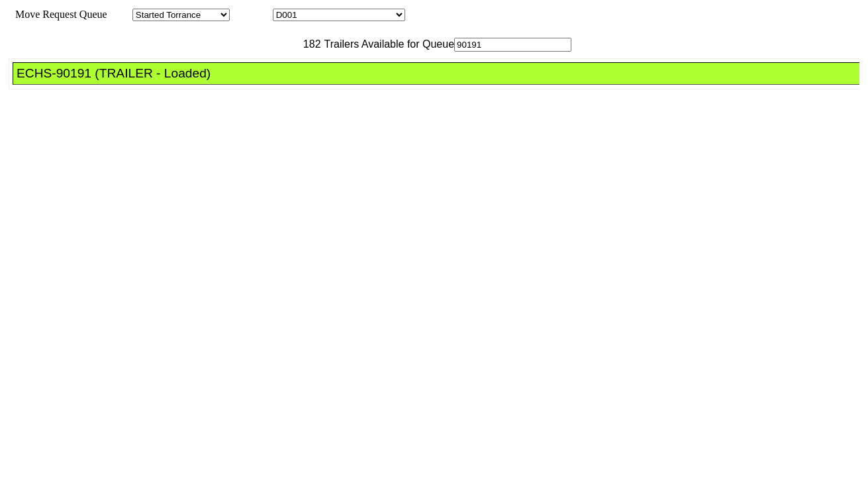 The height and width of the screenshot is (504, 868). I want to click on span: Location, so click(251, 14).